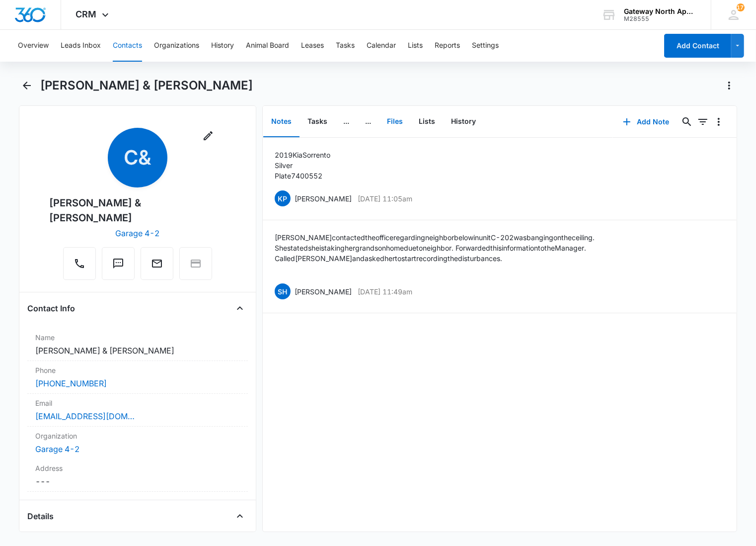 The image size is (756, 546). Describe the element at coordinates (118, 263) in the screenshot. I see `button: Text` at that location.